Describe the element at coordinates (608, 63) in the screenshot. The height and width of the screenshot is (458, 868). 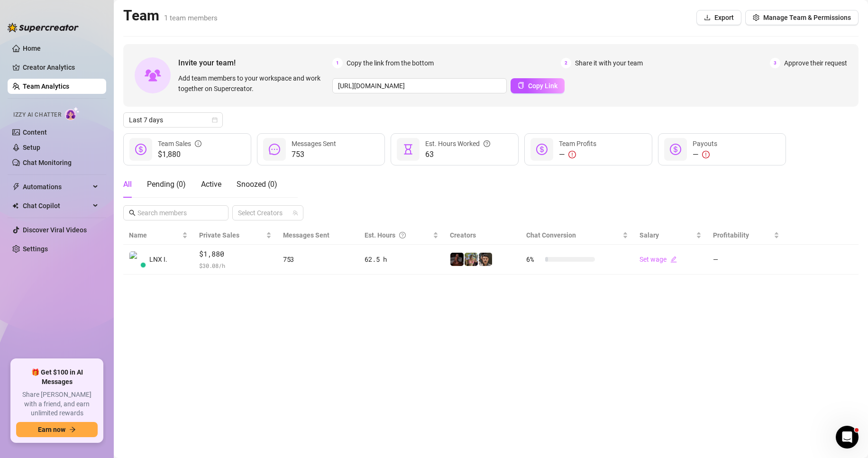
I see `span: Share it with your team` at that location.